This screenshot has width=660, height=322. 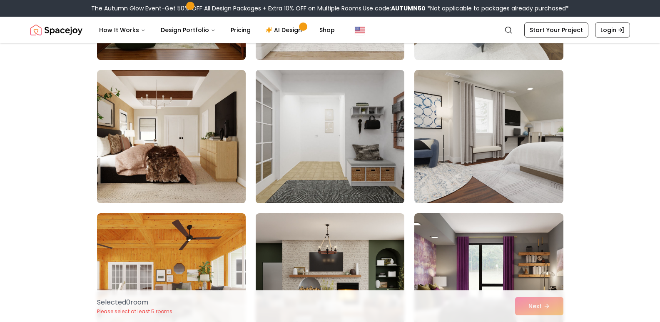 I want to click on a: Start Your Project, so click(x=556, y=30).